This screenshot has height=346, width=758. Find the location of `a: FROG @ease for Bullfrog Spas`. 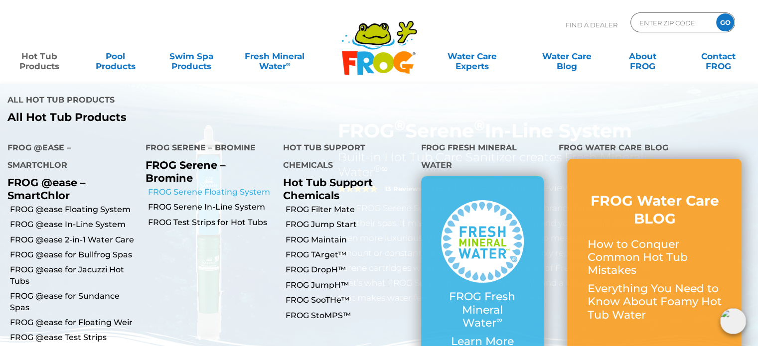

a: FROG @ease for Bullfrog Spas is located at coordinates (74, 255).